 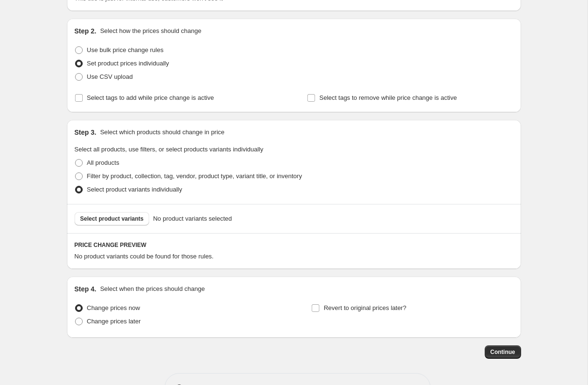 What do you see at coordinates (114, 321) in the screenshot?
I see `span: Change prices later` at bounding box center [114, 321].